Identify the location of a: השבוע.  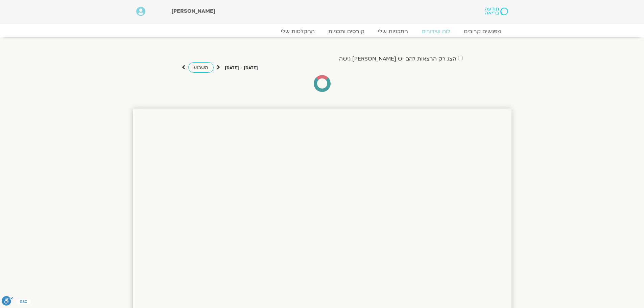
(201, 67).